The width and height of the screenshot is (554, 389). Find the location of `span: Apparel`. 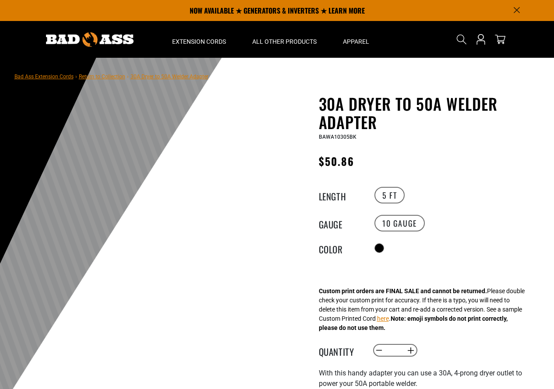

span: Apparel is located at coordinates (356, 42).